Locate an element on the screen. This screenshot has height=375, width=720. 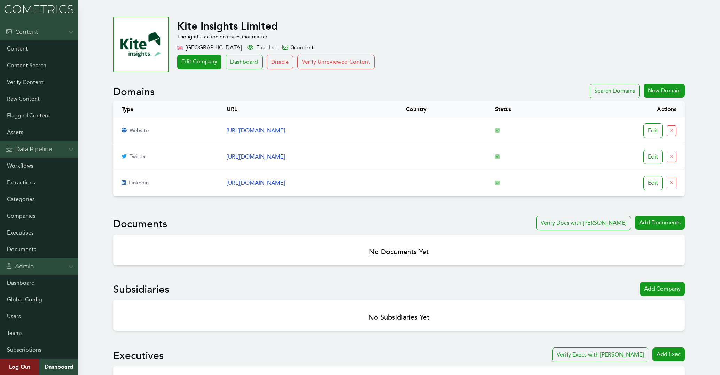
div: Add Documents is located at coordinates (660, 222).